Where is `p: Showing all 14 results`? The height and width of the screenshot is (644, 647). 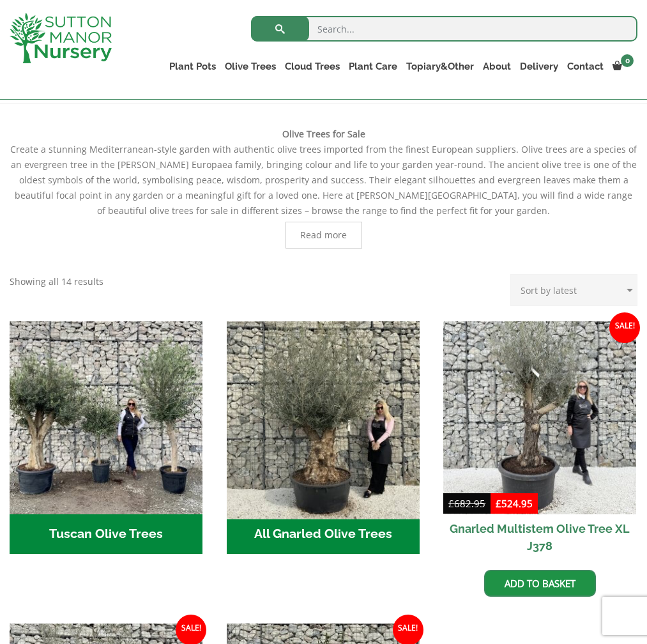
p: Showing all 14 results is located at coordinates (56, 281).